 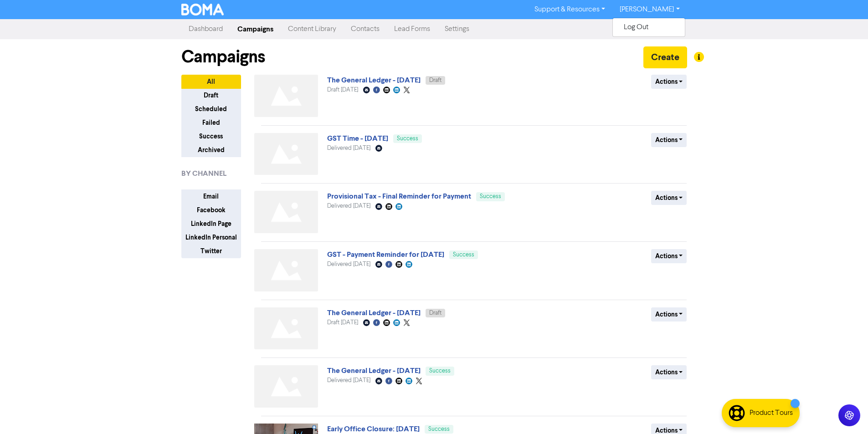 I want to click on a: Content Library, so click(x=312, y=29).